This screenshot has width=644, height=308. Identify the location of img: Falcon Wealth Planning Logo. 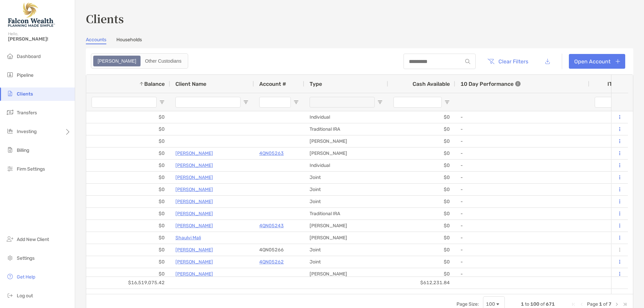
(32, 15).